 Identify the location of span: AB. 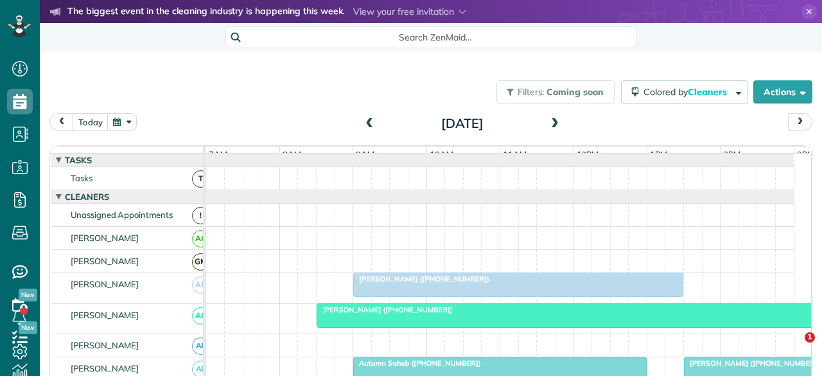
(200, 285).